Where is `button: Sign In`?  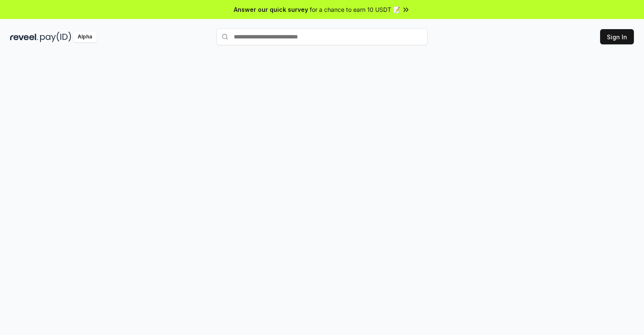 button: Sign In is located at coordinates (617, 37).